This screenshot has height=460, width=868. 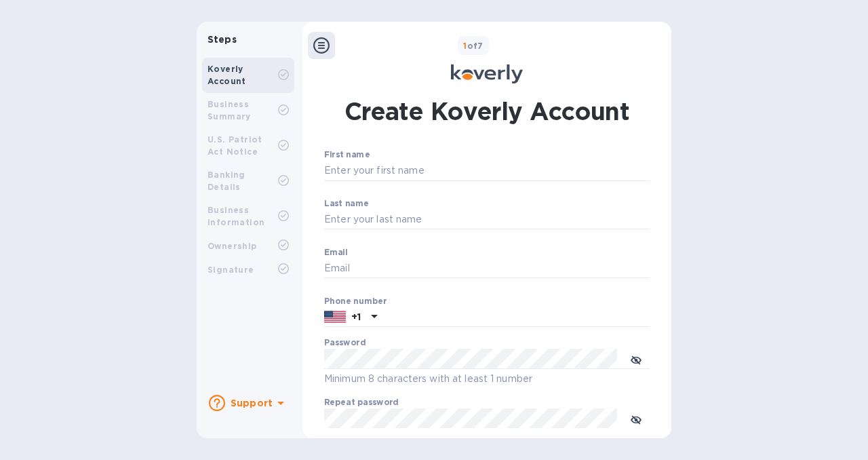 What do you see at coordinates (346, 203) in the screenshot?
I see `label: Last name` at bounding box center [346, 203].